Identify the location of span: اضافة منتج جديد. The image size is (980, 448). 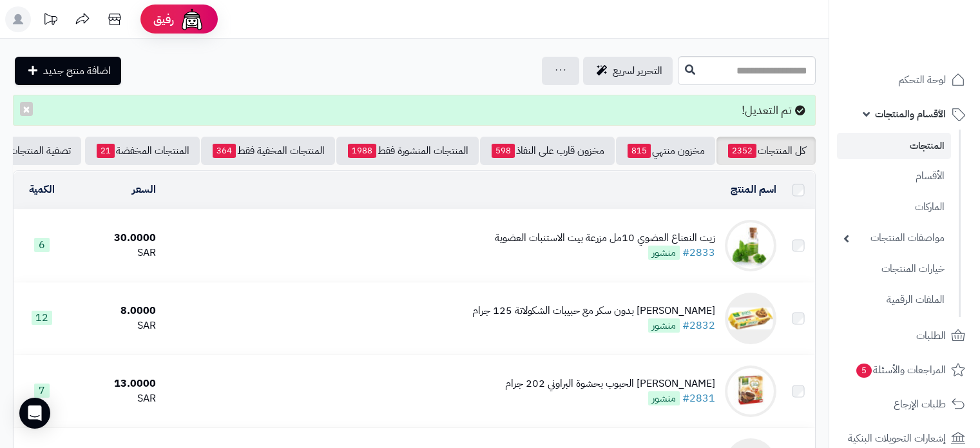
(77, 71).